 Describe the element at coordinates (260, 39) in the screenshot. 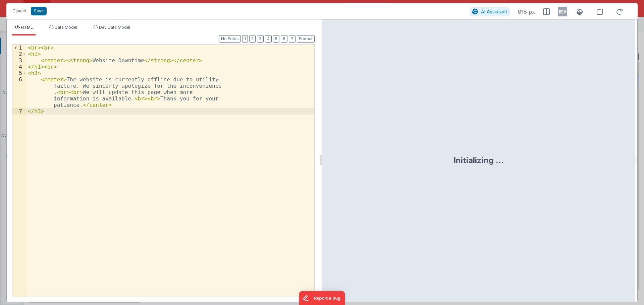

I see `button: 3` at that location.